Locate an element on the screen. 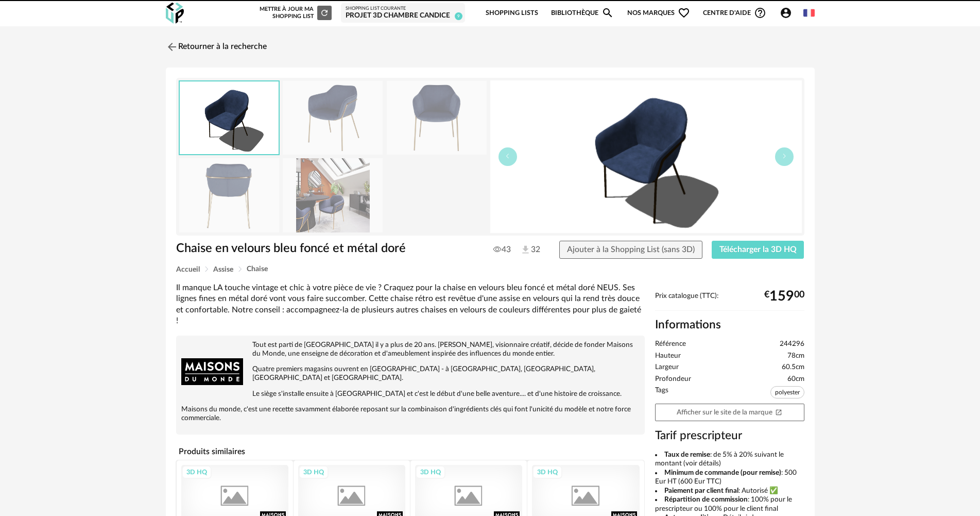 Image resolution: width=980 pixels, height=516 pixels. h2: Informations is located at coordinates (730, 325).